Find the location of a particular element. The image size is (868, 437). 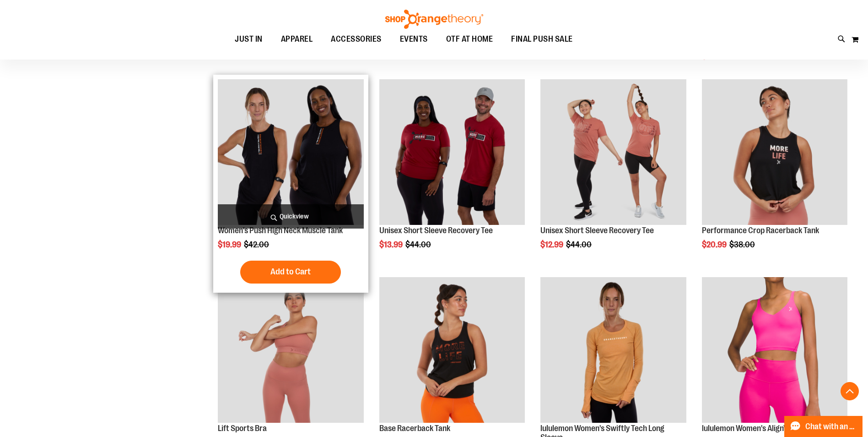

span: JUST IN is located at coordinates (248, 39).